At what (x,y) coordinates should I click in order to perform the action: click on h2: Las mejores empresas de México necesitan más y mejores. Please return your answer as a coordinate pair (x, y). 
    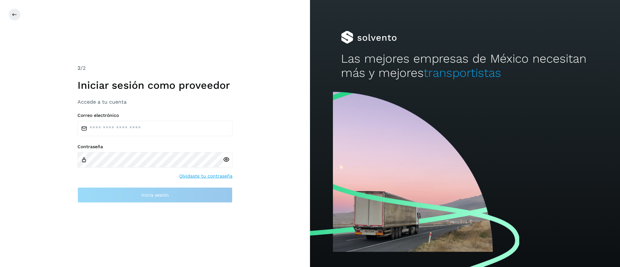
    Looking at the image, I should click on (465, 66).